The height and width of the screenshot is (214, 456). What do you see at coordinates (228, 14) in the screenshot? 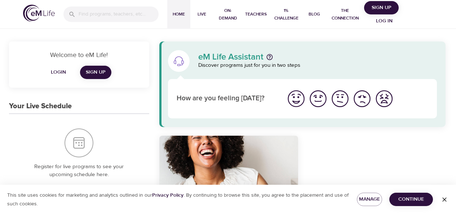
I see `span: On-Demand` at bounding box center [228, 14].